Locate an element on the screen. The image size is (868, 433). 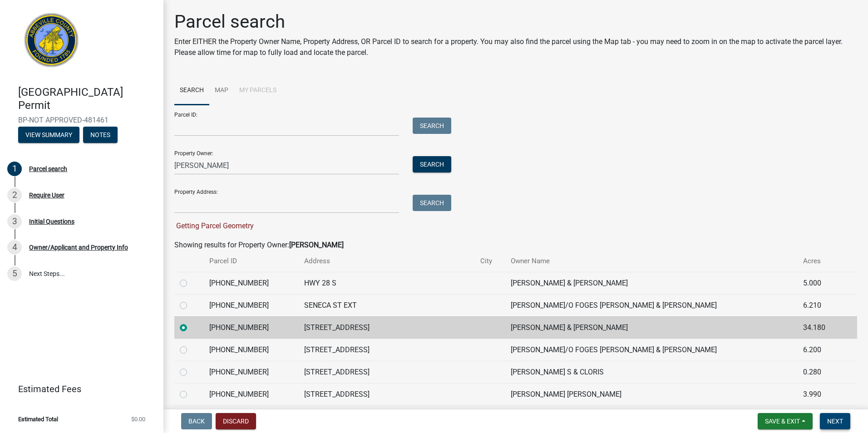
h1: Parcel search is located at coordinates (516, 21).